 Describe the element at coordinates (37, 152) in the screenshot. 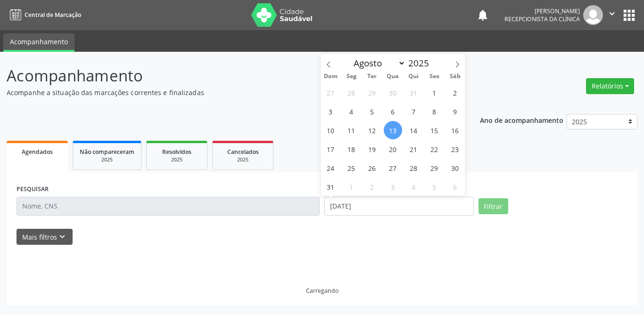

I see `span: Agendados` at that location.